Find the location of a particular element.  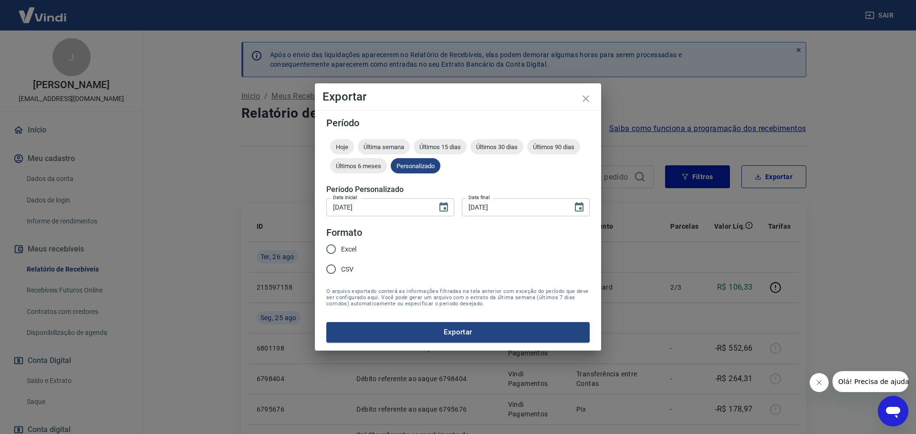

span: Olá! Precisa de ajuda? is located at coordinates (43, 10).